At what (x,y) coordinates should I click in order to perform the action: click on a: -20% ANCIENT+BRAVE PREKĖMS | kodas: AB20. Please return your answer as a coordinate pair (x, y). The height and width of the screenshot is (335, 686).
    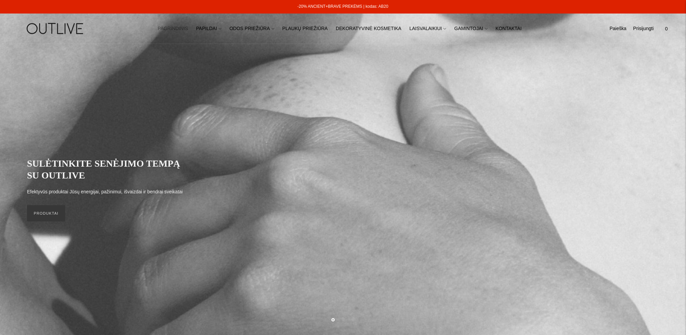
    Looking at the image, I should click on (343, 6).